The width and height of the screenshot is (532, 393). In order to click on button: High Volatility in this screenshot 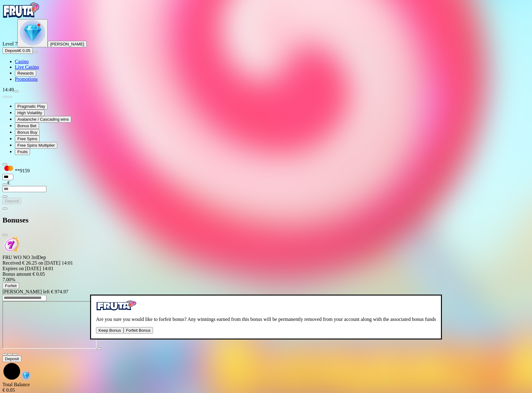, I will do `click(30, 113)`.